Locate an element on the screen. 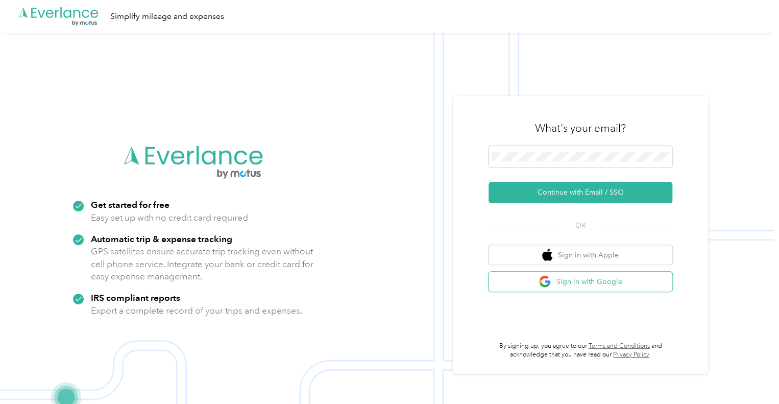  span: OR is located at coordinates (580, 225).